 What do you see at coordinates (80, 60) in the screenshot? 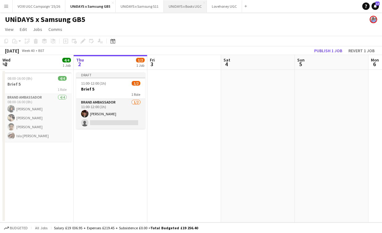
I see `span: Thu` at bounding box center [80, 60].